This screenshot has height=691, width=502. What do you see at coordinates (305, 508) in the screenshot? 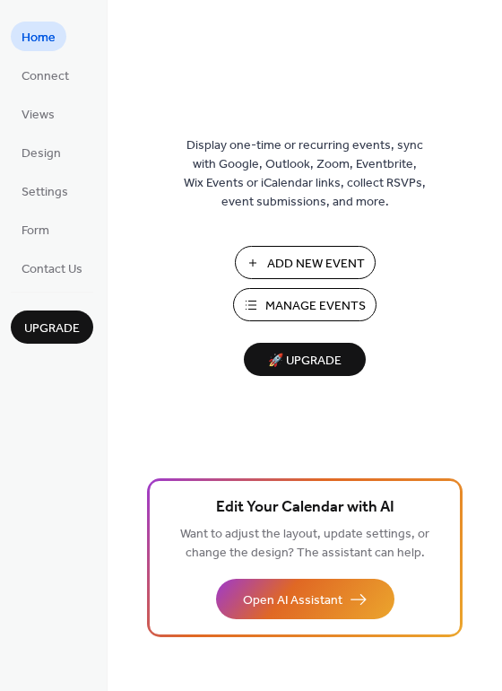
I see `span: Edit Your Calendar with AI` at bounding box center [305, 508].